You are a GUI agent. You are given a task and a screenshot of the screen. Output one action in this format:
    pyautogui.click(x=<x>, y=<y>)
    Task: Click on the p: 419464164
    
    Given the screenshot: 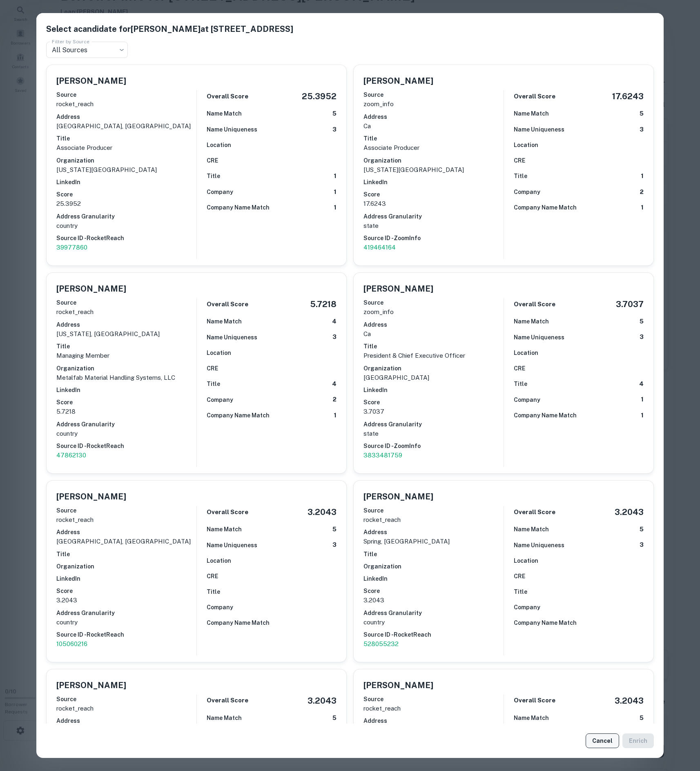 What is the action you would take?
    pyautogui.click(x=433, y=248)
    